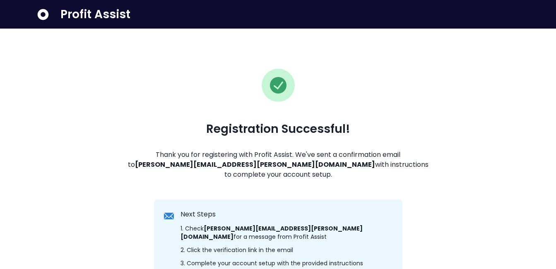 The width and height of the screenshot is (556, 269). What do you see at coordinates (287, 233) in the screenshot?
I see `span: 1. Check for a message from Profit Assist` at bounding box center [287, 233].